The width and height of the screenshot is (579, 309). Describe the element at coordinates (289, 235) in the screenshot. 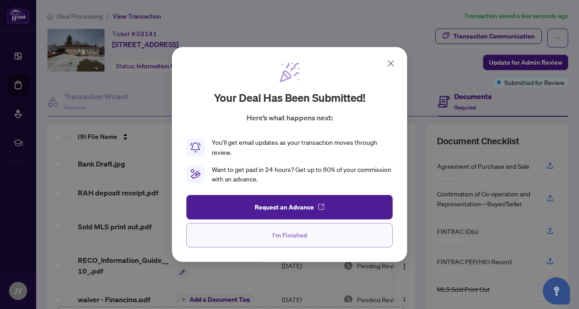

I see `button: I'm Finished` at that location.